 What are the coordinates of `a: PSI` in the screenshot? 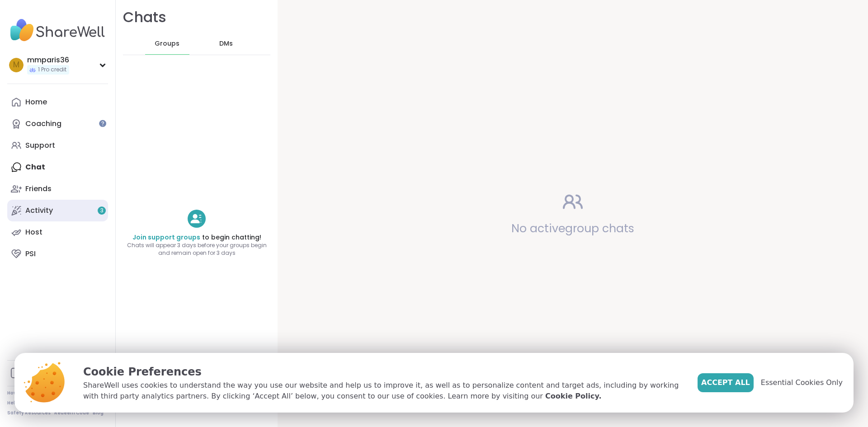 It's located at (58, 254).